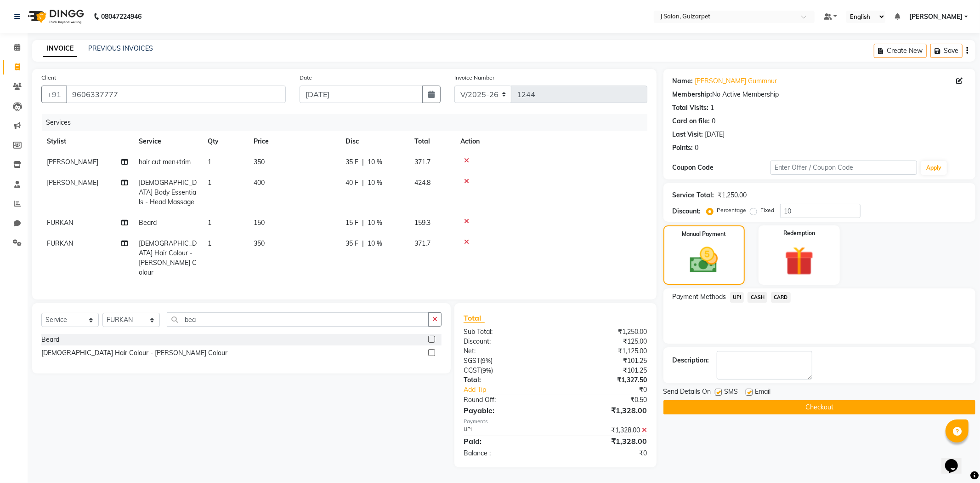 The width and height of the screenshot is (980, 483). I want to click on span: Beard, so click(147, 223).